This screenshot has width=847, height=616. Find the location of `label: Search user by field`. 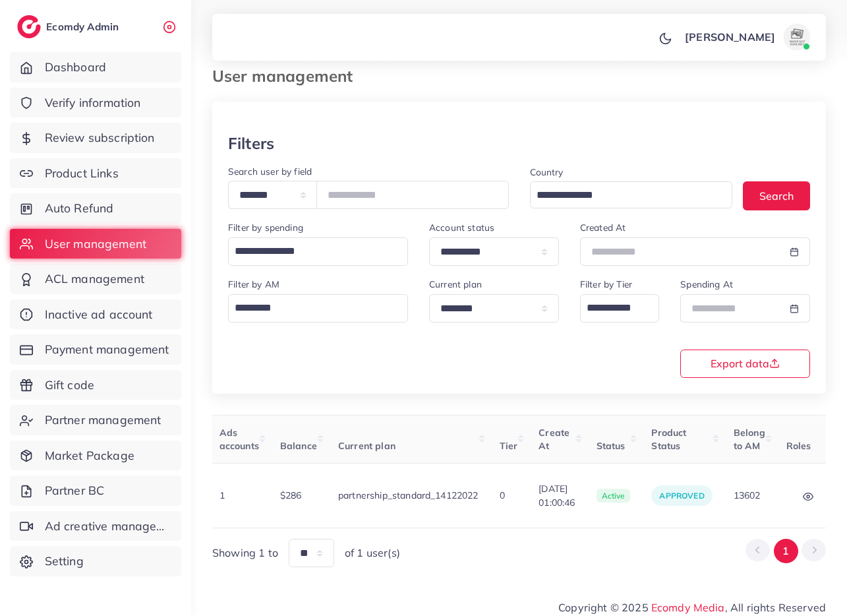

label: Search user by field is located at coordinates (270, 172).